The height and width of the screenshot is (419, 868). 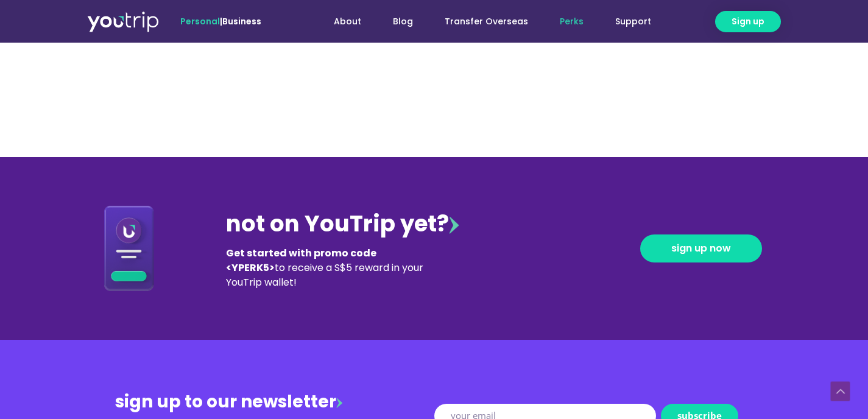 I want to click on span: sign up now, so click(x=701, y=249).